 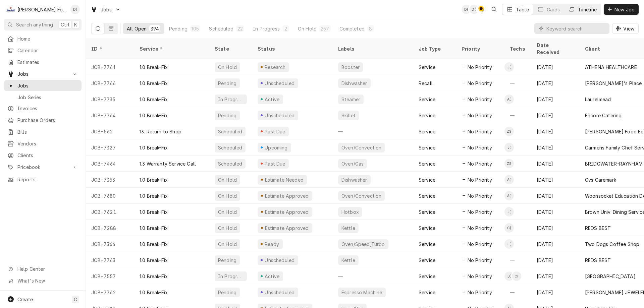 What do you see at coordinates (474, 9) in the screenshot?
I see `div: D(` at bounding box center [474, 9].